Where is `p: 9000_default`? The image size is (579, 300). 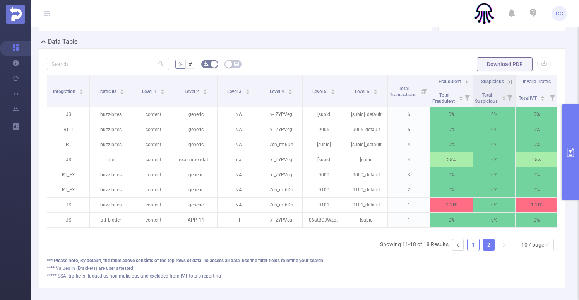
p: 9000_default is located at coordinates (366, 175).